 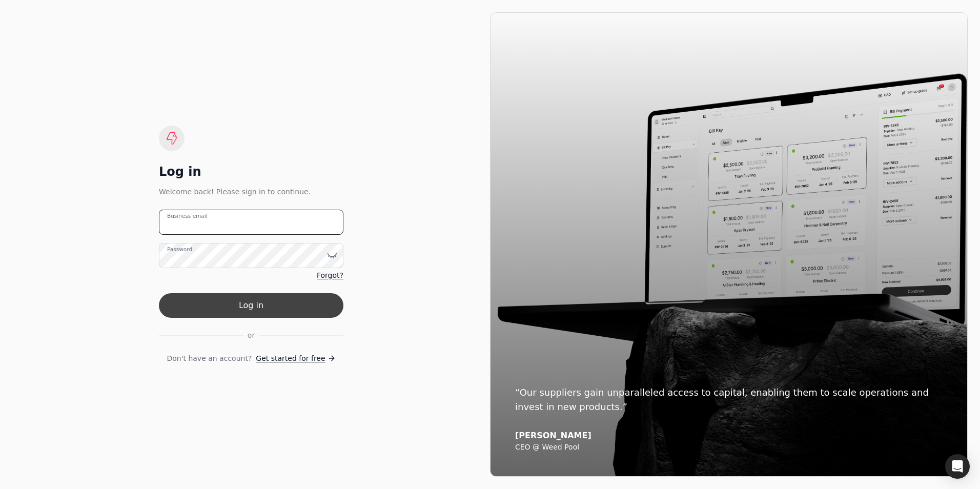 I want to click on label: Password, so click(x=179, y=249).